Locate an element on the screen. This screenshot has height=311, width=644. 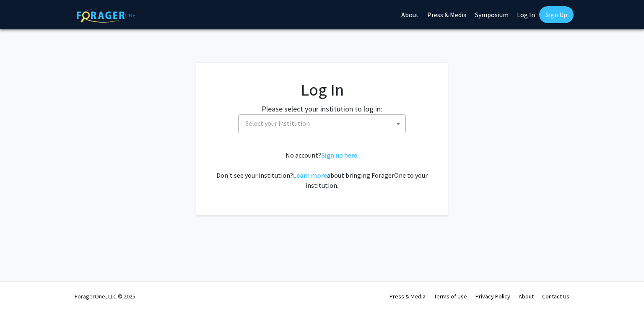
a: About is located at coordinates (526, 296).